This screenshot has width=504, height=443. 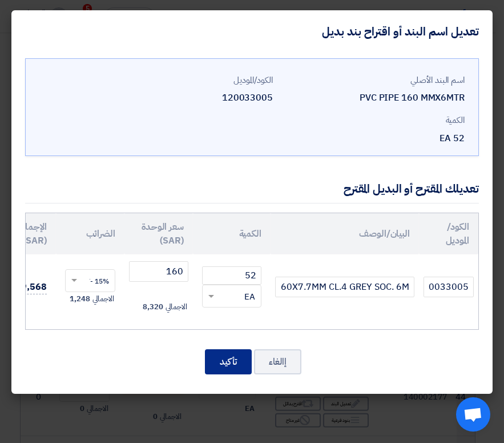 I want to click on th: البيان/الوصف, so click(x=345, y=234).